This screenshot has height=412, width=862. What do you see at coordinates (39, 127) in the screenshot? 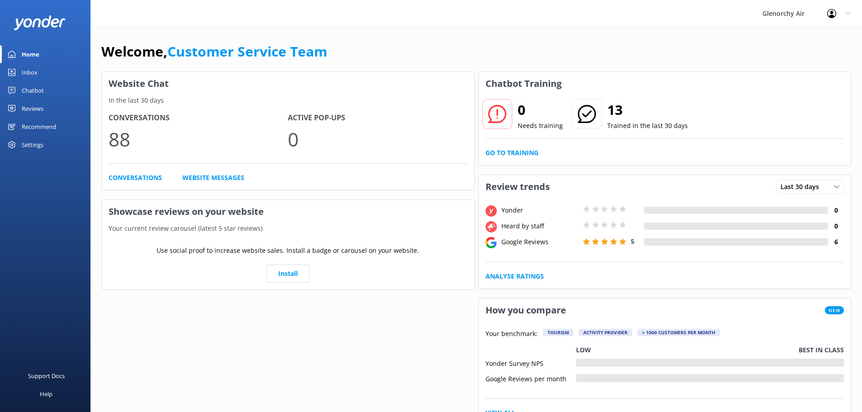
I see `div: Recommend` at bounding box center [39, 127].